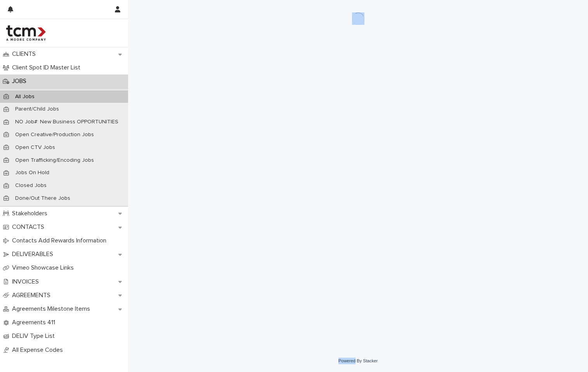  What do you see at coordinates (358, 361) in the screenshot?
I see `a: Powered By Stacker` at bounding box center [358, 361].